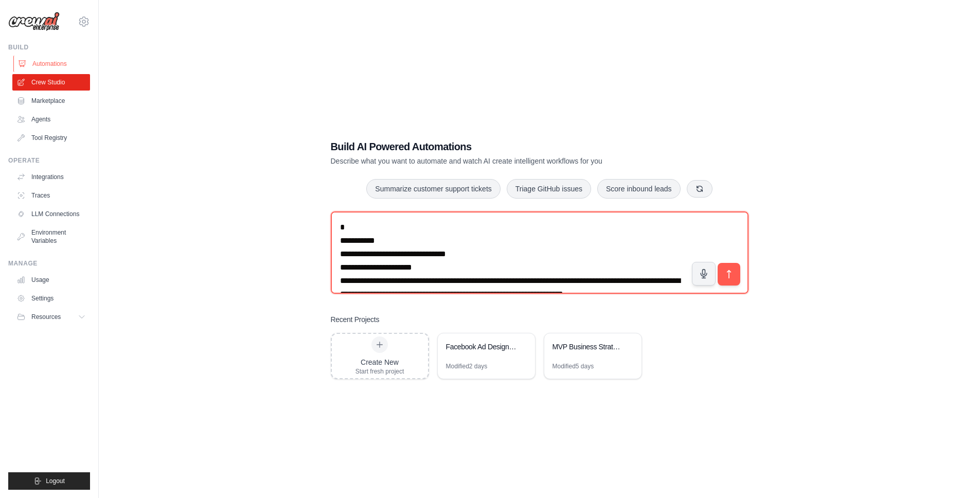 This screenshot has width=980, height=498. Describe the element at coordinates (549, 189) in the screenshot. I see `button: Triage GitHub issues` at that location.